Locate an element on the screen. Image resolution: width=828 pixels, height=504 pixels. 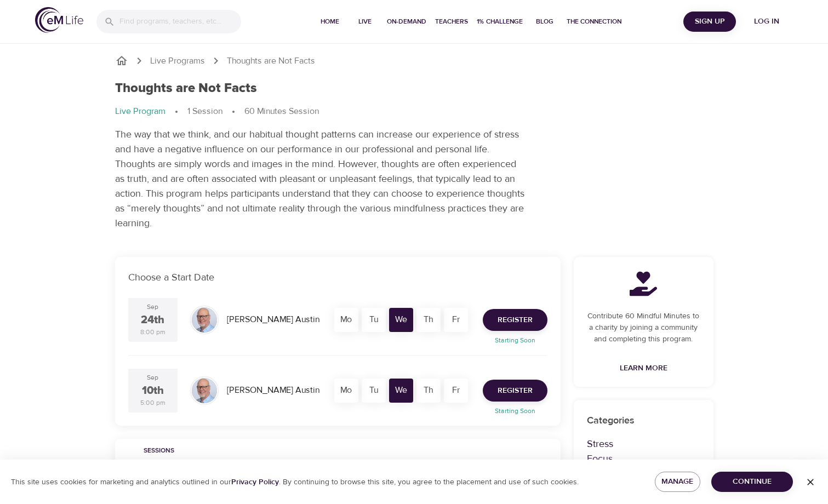
span: Home is located at coordinates (330, 21).